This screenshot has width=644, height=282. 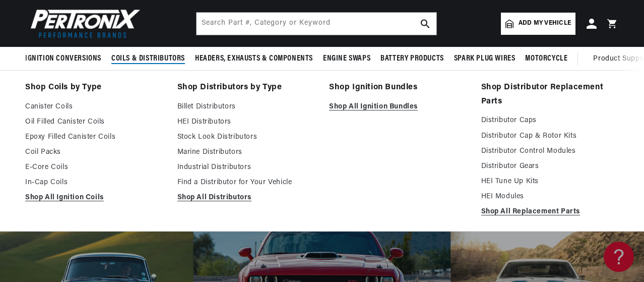 I want to click on a: HEI Distributors, so click(x=246, y=122).